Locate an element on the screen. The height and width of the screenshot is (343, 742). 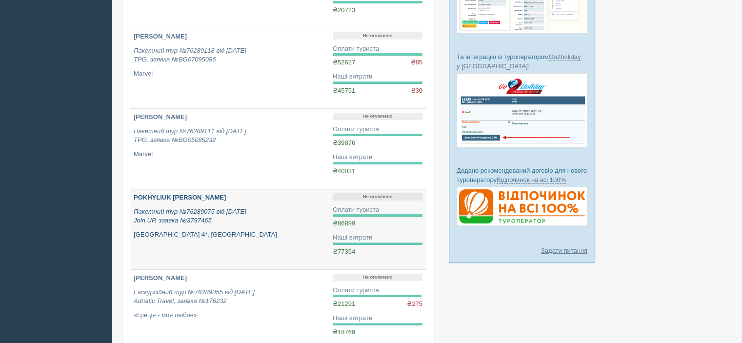
span: ₴21291 is located at coordinates (344, 303).